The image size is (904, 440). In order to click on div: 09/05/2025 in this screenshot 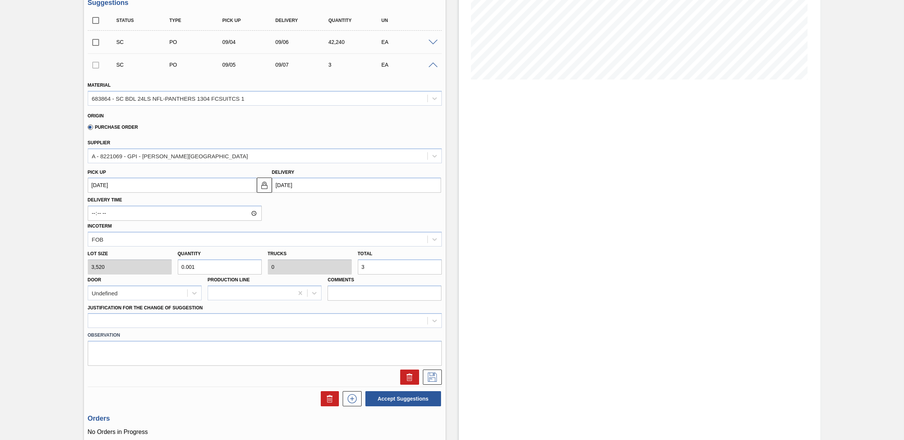, I will do `click(250, 65)`.